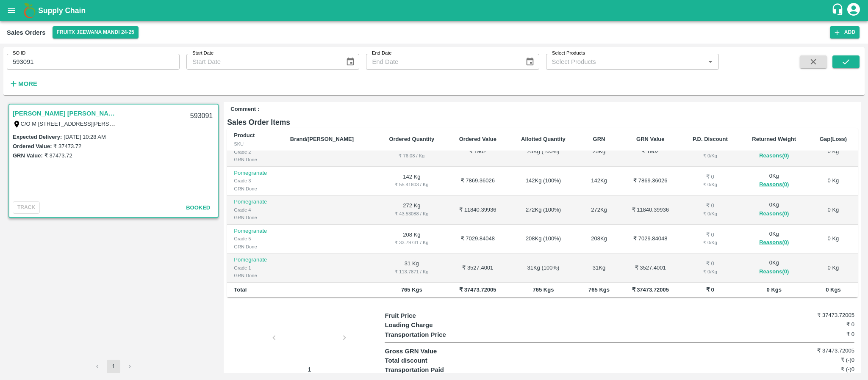 The height and width of the screenshot is (380, 868). What do you see at coordinates (710, 62) in the screenshot?
I see `button: Open` at bounding box center [710, 62].